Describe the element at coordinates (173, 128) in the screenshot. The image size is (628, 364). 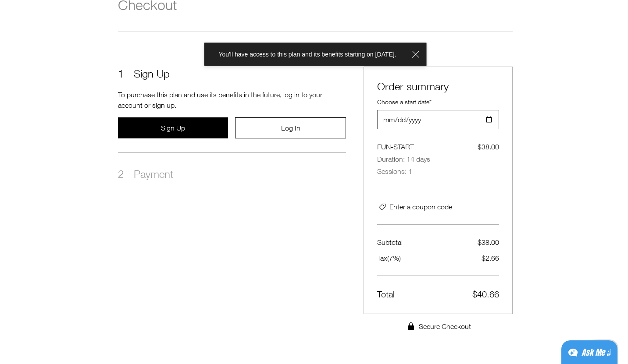
I see `button: Sign Up` at that location.